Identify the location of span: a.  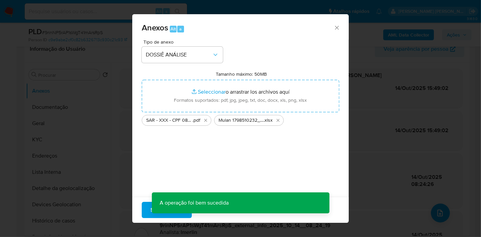
(180, 29).